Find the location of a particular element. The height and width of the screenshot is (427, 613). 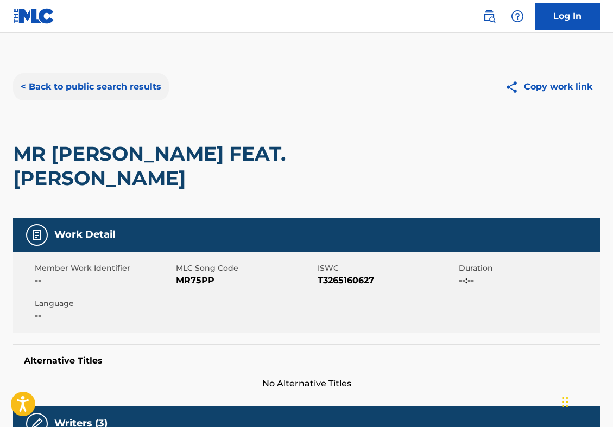

img: Copy work link is located at coordinates (514, 87).